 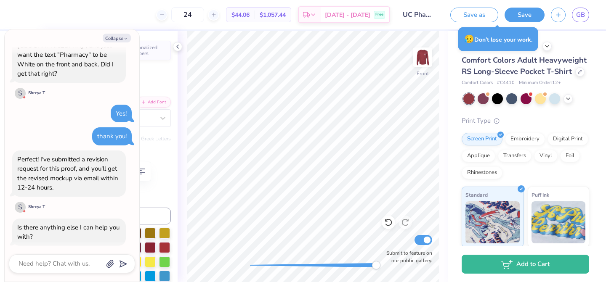 What do you see at coordinates (524, 66) in the screenshot?
I see `span: Comfort Colors Adult Heavyweight RS Long-Sleeve Pocket T-Shirt` at bounding box center [524, 66].